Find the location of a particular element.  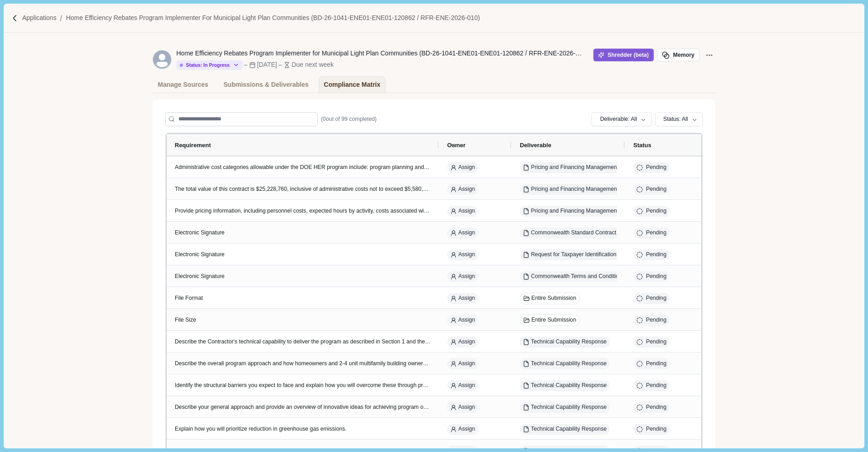

div: Describe your general approach and provide an overview of innovative ideas for achieving program ... is located at coordinates (303, 407).